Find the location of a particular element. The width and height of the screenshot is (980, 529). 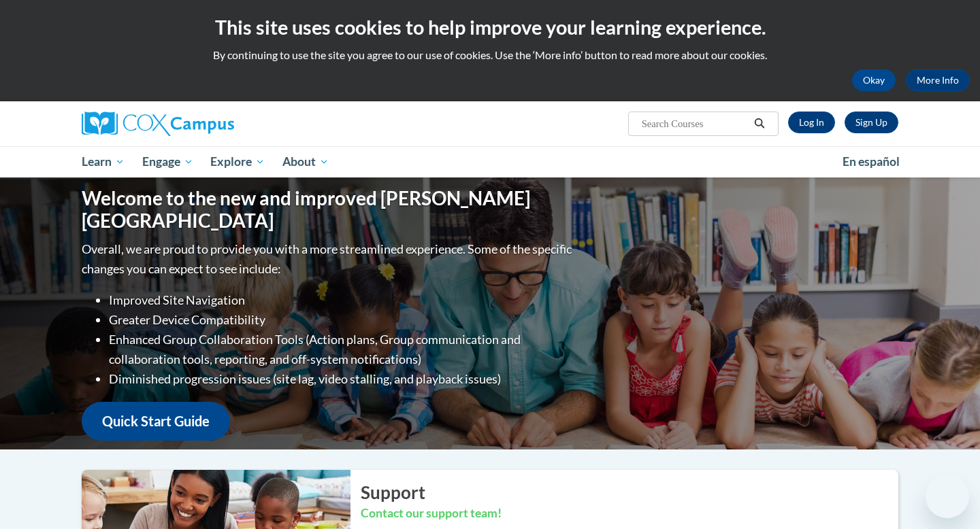

li: Improved Site Navigation is located at coordinates (342, 300).